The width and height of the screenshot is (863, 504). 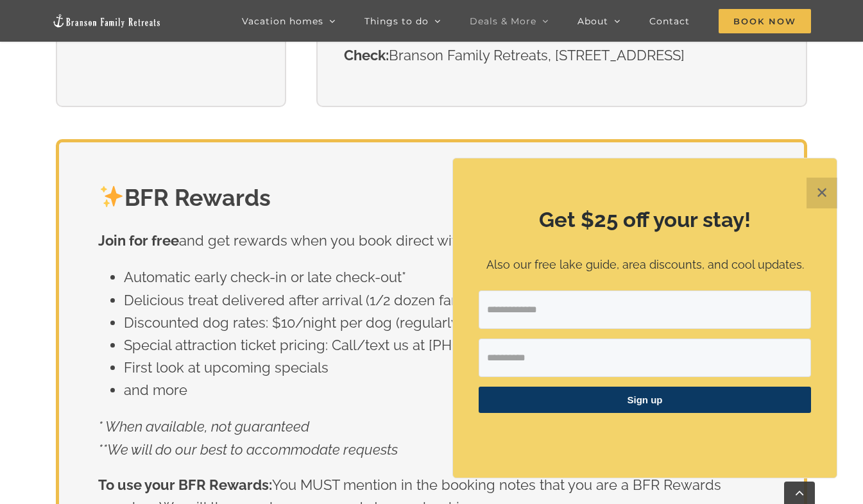 What do you see at coordinates (670, 21) in the screenshot?
I see `span: Contact` at bounding box center [670, 21].